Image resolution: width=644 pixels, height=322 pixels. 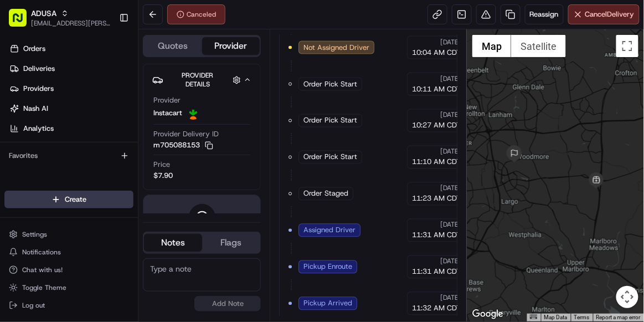 What do you see at coordinates (69, 305) in the screenshot?
I see `button: Log out` at bounding box center [69, 305].